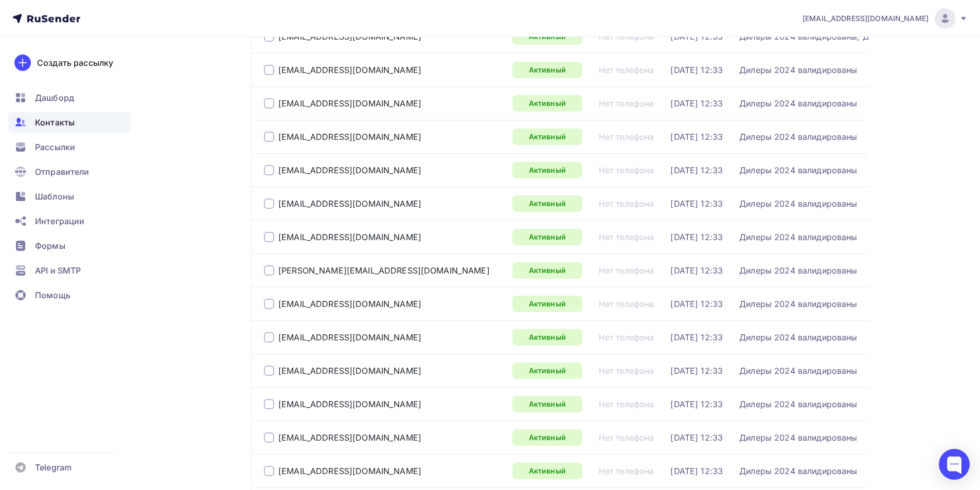 This screenshot has height=490, width=980. What do you see at coordinates (70, 97) in the screenshot?
I see `a: Дашборд` at bounding box center [70, 97].